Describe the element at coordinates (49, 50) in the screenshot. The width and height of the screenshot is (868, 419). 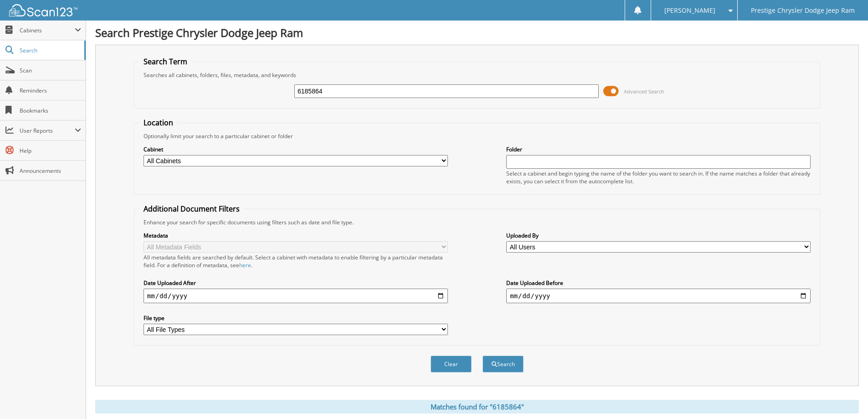
I see `span: Search` at that location.